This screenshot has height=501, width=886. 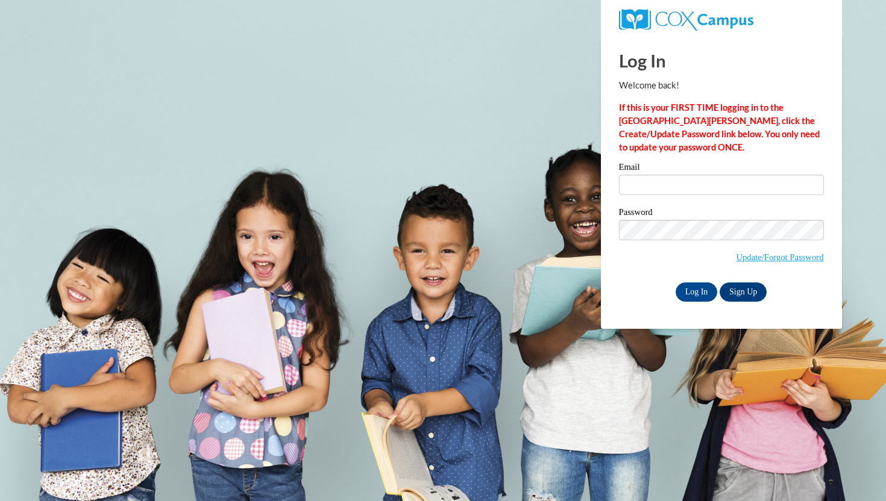 I want to click on h1: Log In, so click(x=721, y=60).